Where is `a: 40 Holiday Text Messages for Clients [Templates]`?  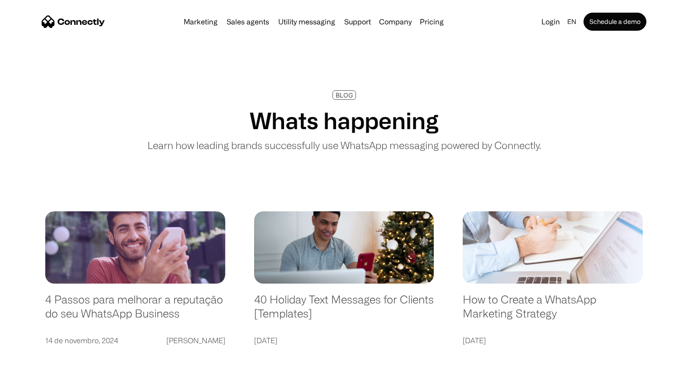 a: 40 Holiday Text Messages for Clients [Templates] is located at coordinates (344, 311).